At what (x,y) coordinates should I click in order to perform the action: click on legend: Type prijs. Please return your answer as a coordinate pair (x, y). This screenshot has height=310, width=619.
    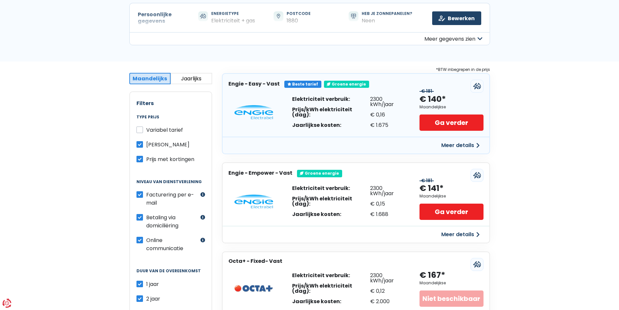
    Looking at the image, I should click on (171, 120).